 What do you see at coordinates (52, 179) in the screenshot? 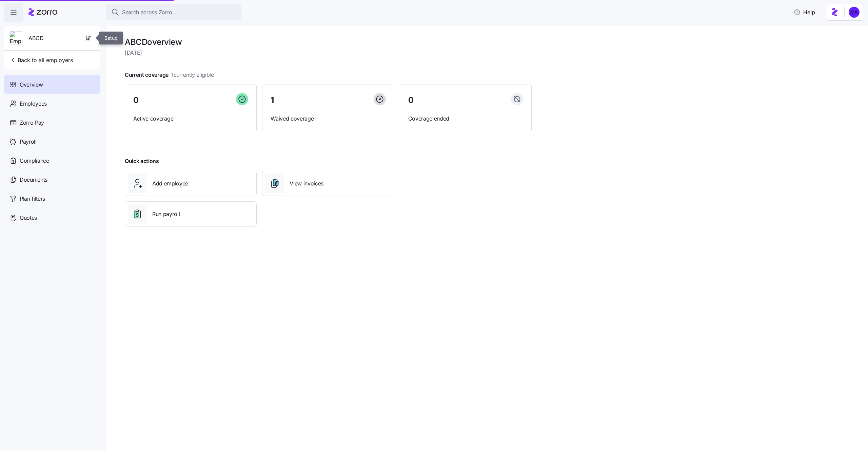
I see `a: Documents` at bounding box center [52, 179].